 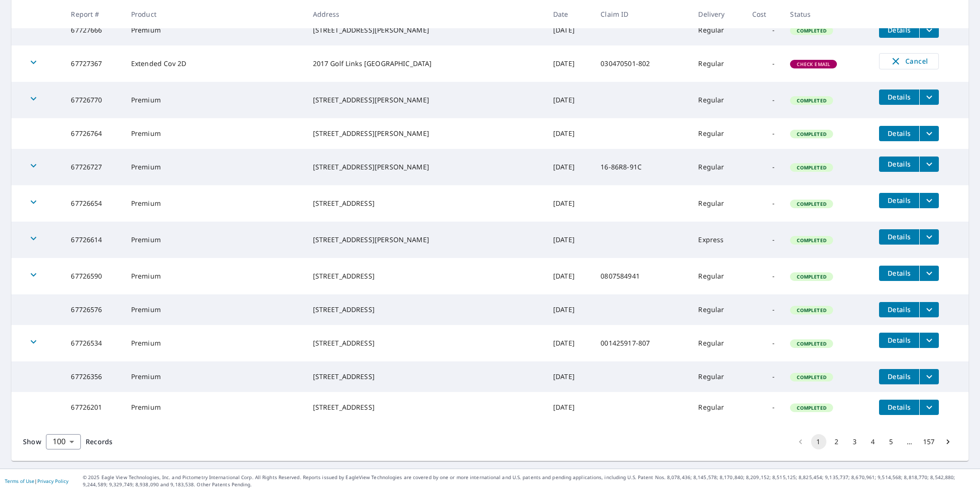 What do you see at coordinates (214, 64) in the screenshot?
I see `td: Extended Cov 2D` at bounding box center [214, 64].